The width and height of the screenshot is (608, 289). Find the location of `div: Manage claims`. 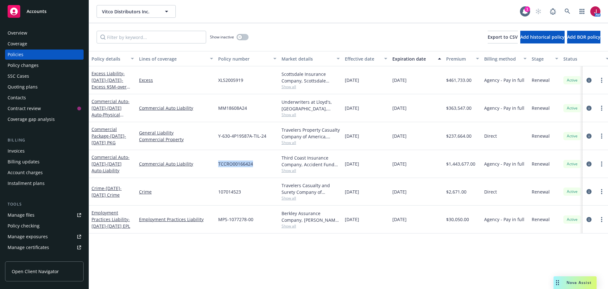

div: Manage claims is located at coordinates (23, 258).